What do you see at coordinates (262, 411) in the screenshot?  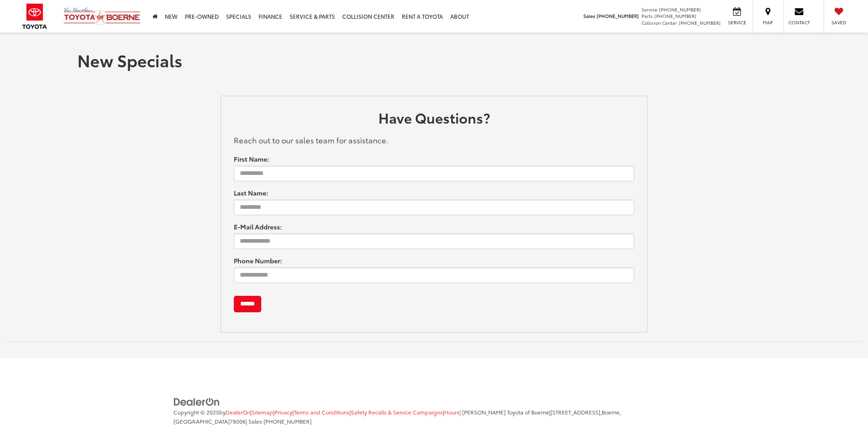 I see `a: Sitemap` at bounding box center [262, 411].